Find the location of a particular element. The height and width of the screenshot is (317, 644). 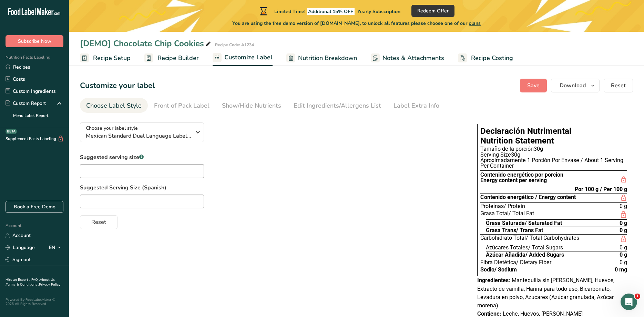

div: Edit Ingredients/Allergens List is located at coordinates (337, 106).